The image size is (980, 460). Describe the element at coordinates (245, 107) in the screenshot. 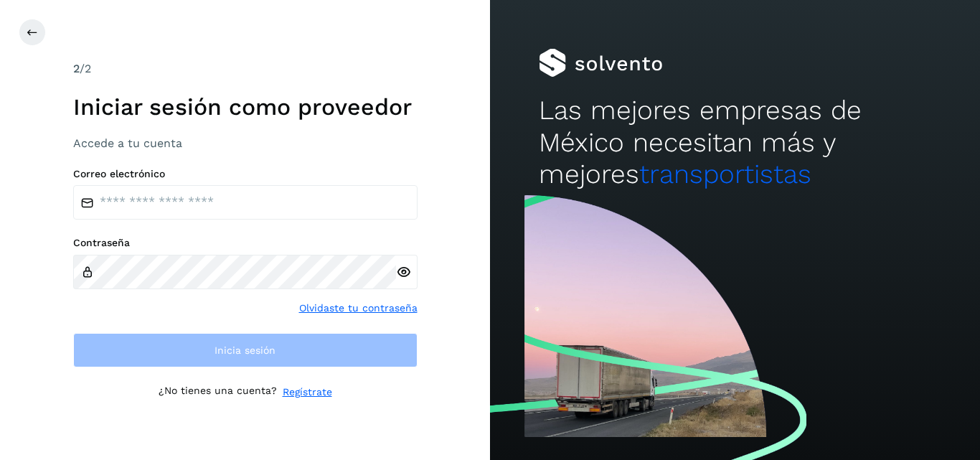

I see `h1: Iniciar sesión como proveedor` at that location.